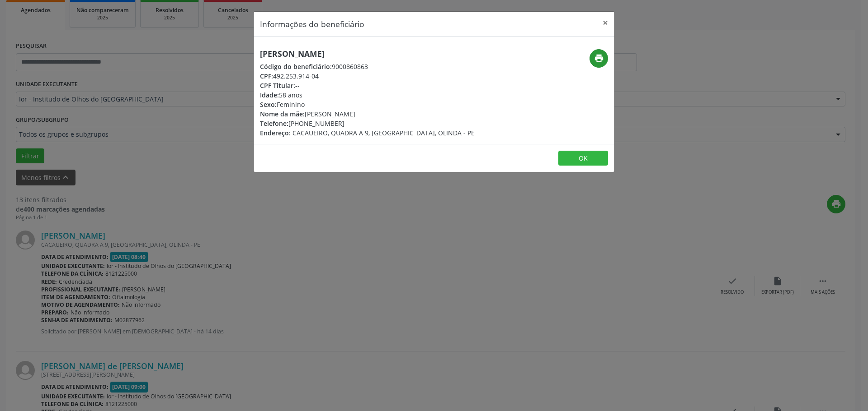 This screenshot has width=868, height=411. What do you see at coordinates (282, 113) in the screenshot?
I see `span: Nome da mãe:` at bounding box center [282, 113].